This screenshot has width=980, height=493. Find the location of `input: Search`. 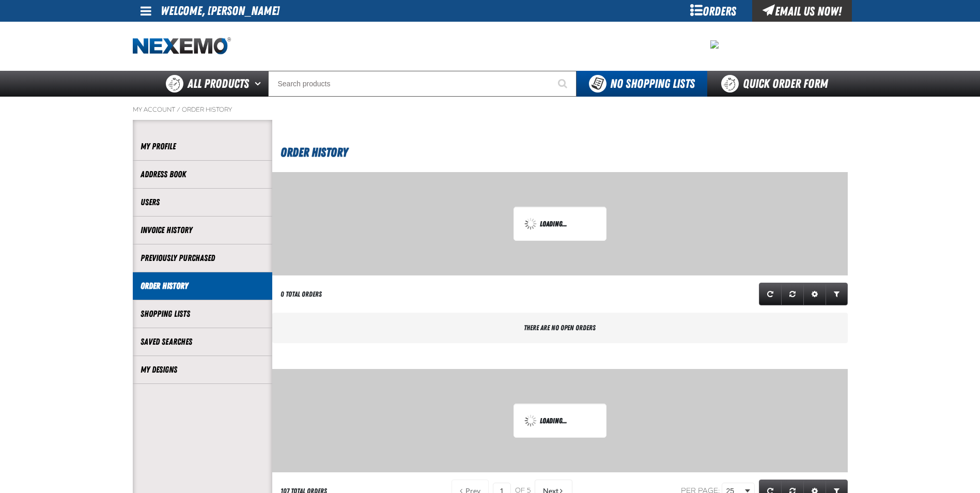

input: Search is located at coordinates (422, 84).